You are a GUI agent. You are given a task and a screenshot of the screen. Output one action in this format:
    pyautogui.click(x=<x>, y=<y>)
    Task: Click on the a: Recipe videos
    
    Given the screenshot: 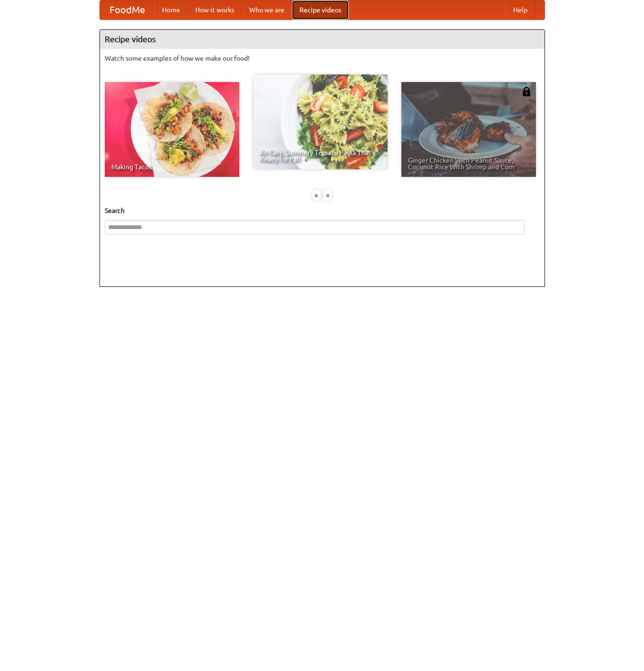 What is the action you would take?
    pyautogui.click(x=321, y=10)
    